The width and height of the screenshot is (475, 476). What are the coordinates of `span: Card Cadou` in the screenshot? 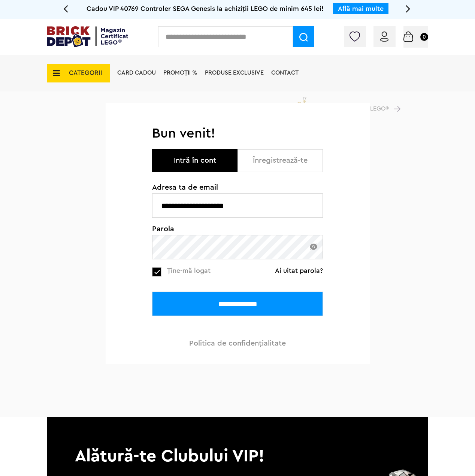 It's located at (137, 73).